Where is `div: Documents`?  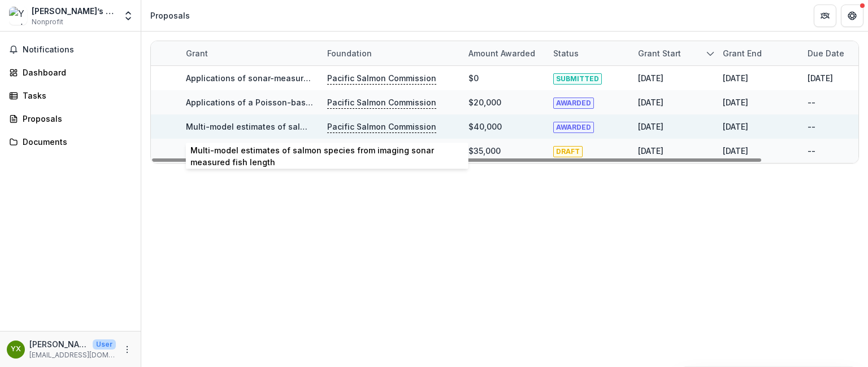
div: Documents is located at coordinates (75, 142).